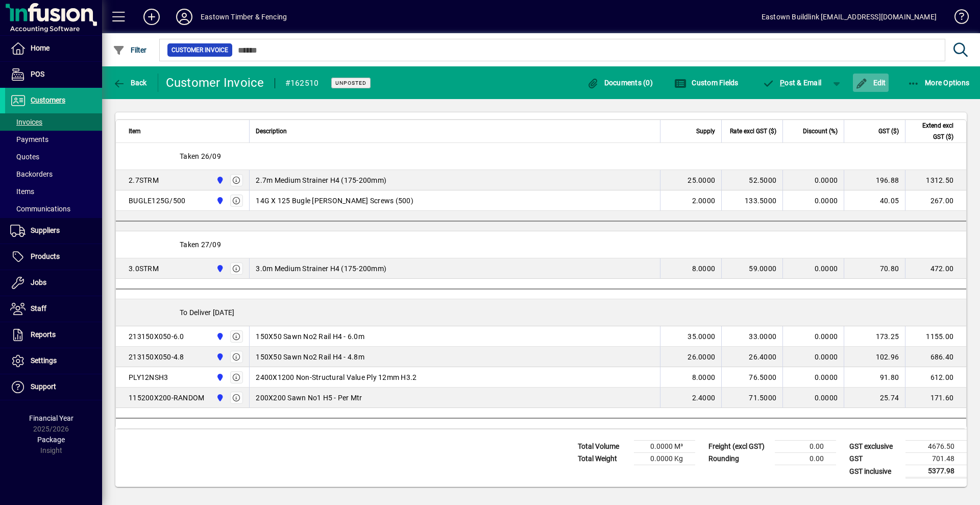 This screenshot has height=505, width=980. I want to click on a: Communications, so click(54, 209).